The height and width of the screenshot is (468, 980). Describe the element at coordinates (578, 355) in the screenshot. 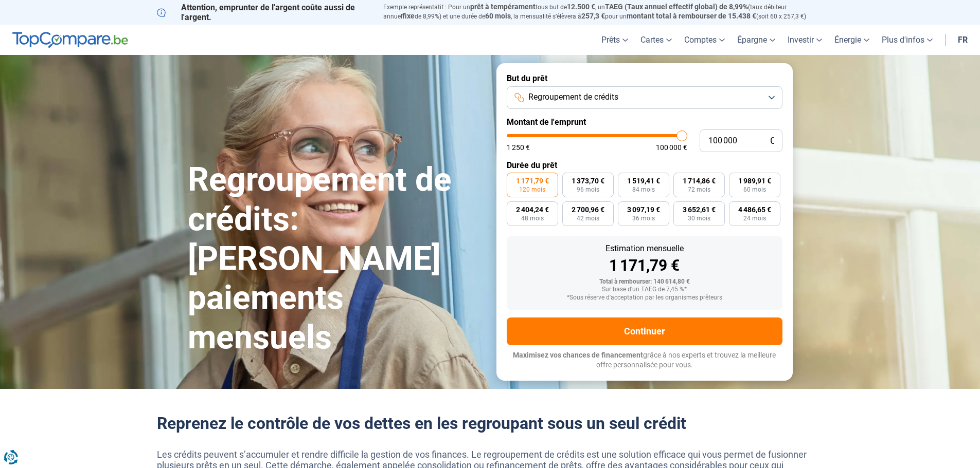

I see `span: Maximisez vos chances de financement` at that location.